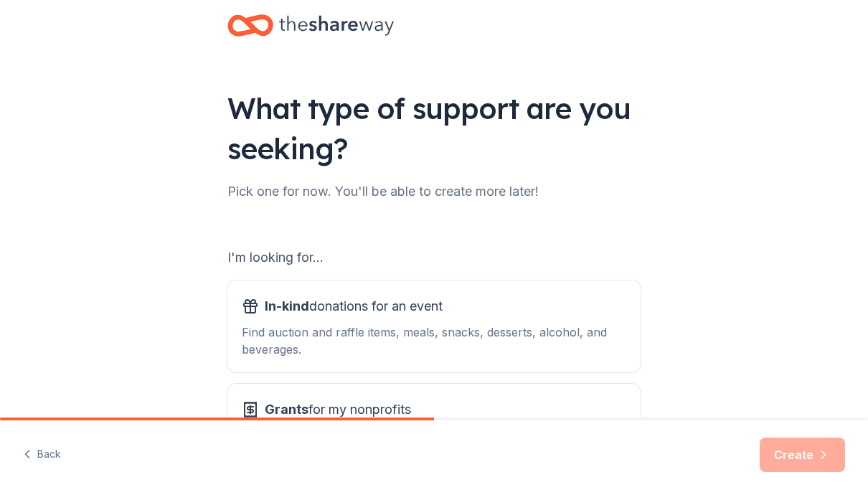 Image resolution: width=868 pixels, height=495 pixels. Describe the element at coordinates (434, 341) in the screenshot. I see `div: Find auction and raffle items, meals, snacks, desserts, alcohol, and beverages.` at that location.